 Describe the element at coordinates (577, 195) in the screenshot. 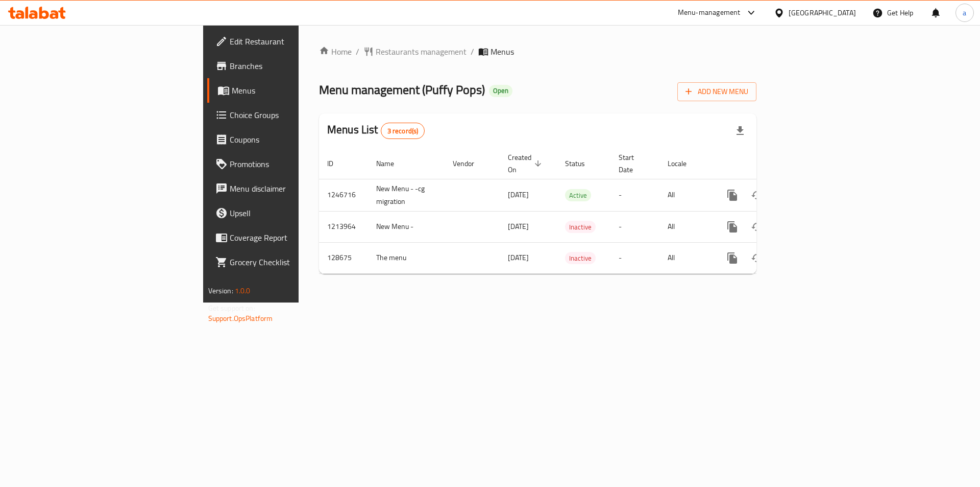

I see `span: Active` at that location.